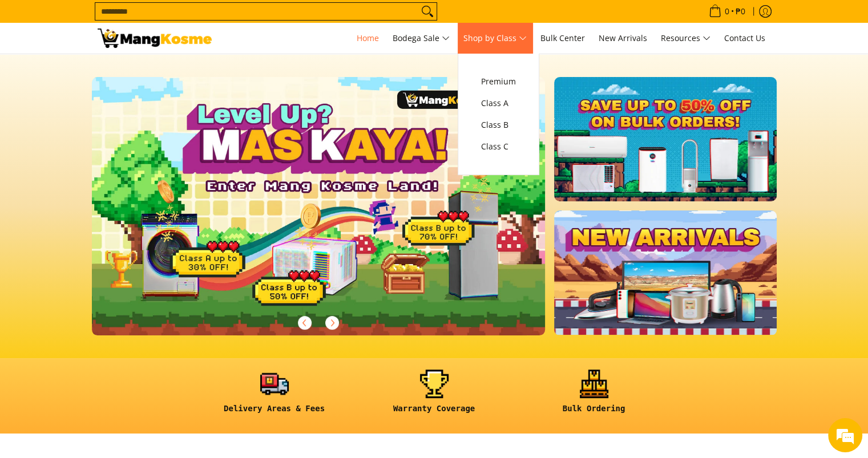 The width and height of the screenshot is (868, 458). Describe the element at coordinates (368, 38) in the screenshot. I see `a: Home` at that location.